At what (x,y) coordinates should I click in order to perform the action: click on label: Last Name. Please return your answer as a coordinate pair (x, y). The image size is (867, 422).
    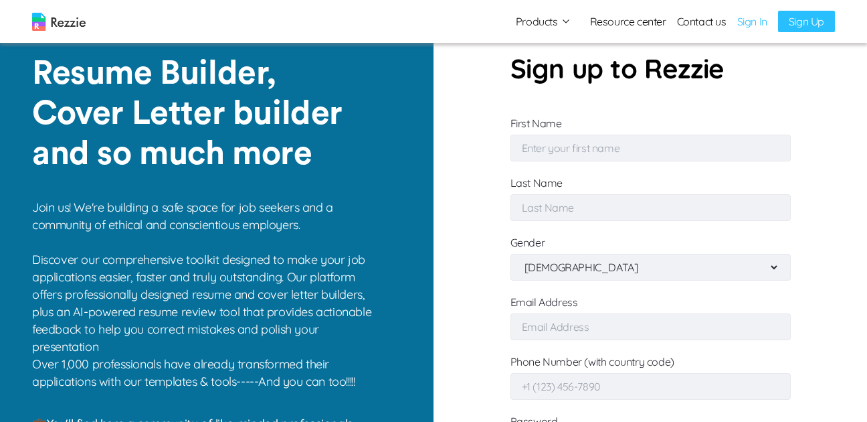
    Looking at the image, I should click on (650, 195).